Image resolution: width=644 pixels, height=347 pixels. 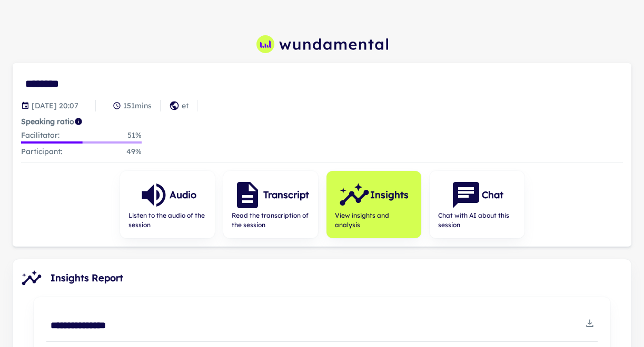 I want to click on p: 51 %, so click(x=134, y=135).